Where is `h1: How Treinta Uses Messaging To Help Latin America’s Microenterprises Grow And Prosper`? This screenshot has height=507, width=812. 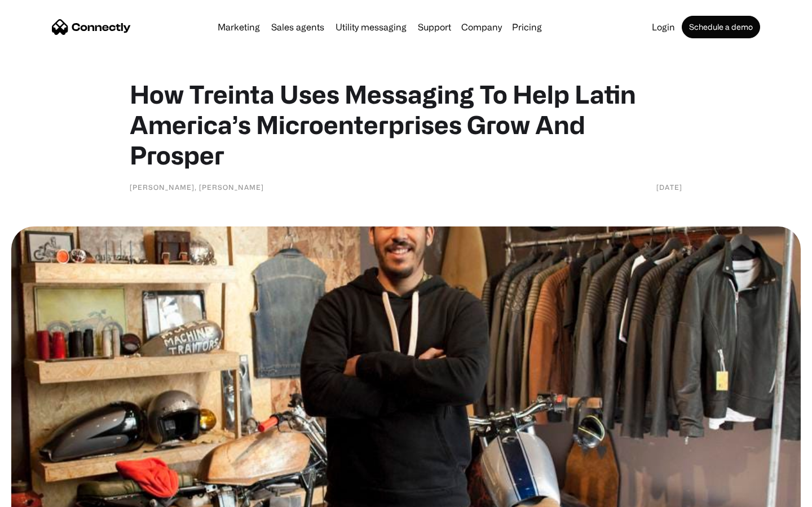 h1: How Treinta Uses Messaging To Help Latin America’s Microenterprises Grow And Prosper is located at coordinates (406, 124).